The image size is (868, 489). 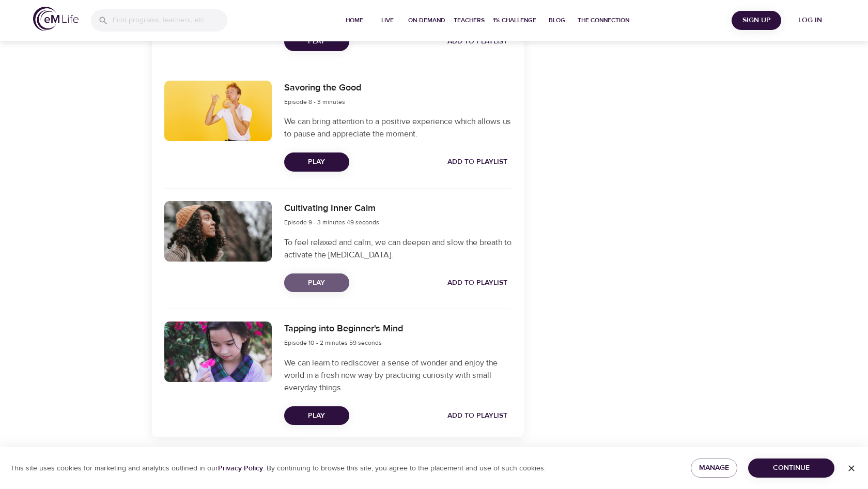 I want to click on p: We can learn to rediscover a sense of wonder and enjoy the world in a fresh new way by practicing..., so click(x=398, y=375).